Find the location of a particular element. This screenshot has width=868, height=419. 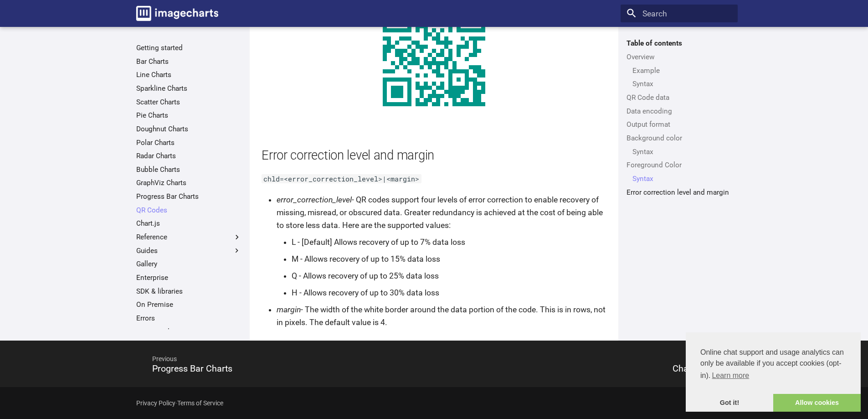

a: QR Code data is located at coordinates (679, 97).